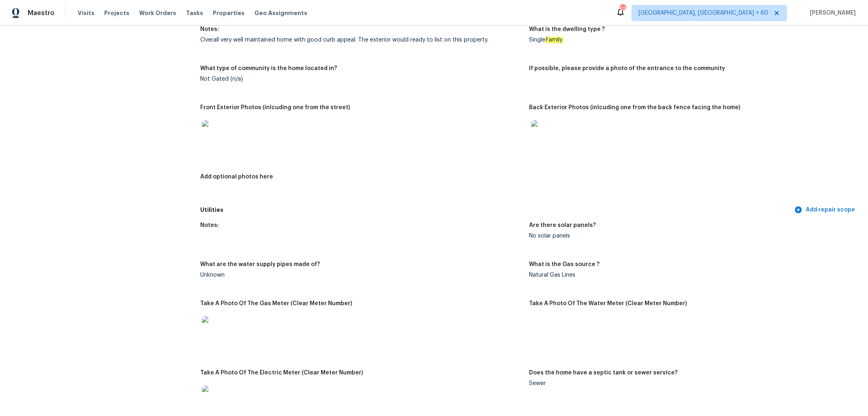  I want to click on span: Projects, so click(117, 13).